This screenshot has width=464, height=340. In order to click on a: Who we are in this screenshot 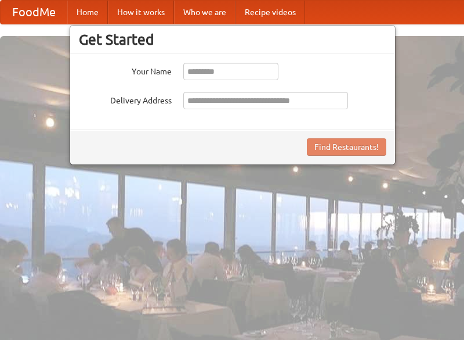, I will do `click(205, 12)`.